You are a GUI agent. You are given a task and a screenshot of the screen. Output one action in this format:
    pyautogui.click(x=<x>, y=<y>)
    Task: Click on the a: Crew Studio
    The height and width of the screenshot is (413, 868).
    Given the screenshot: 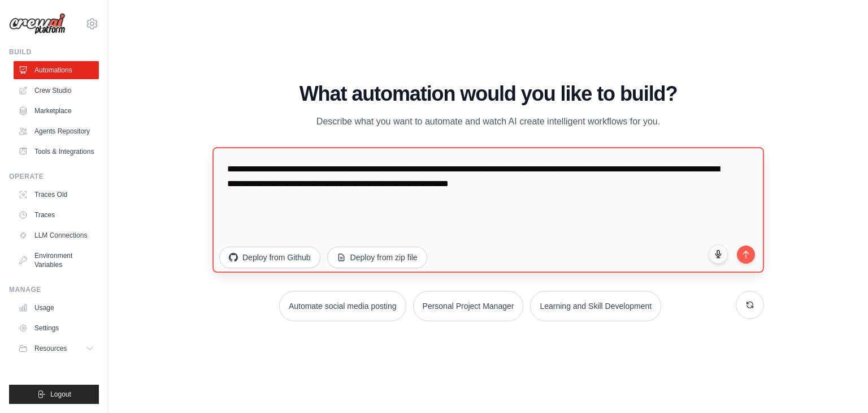 What is the action you would take?
    pyautogui.click(x=56, y=91)
    